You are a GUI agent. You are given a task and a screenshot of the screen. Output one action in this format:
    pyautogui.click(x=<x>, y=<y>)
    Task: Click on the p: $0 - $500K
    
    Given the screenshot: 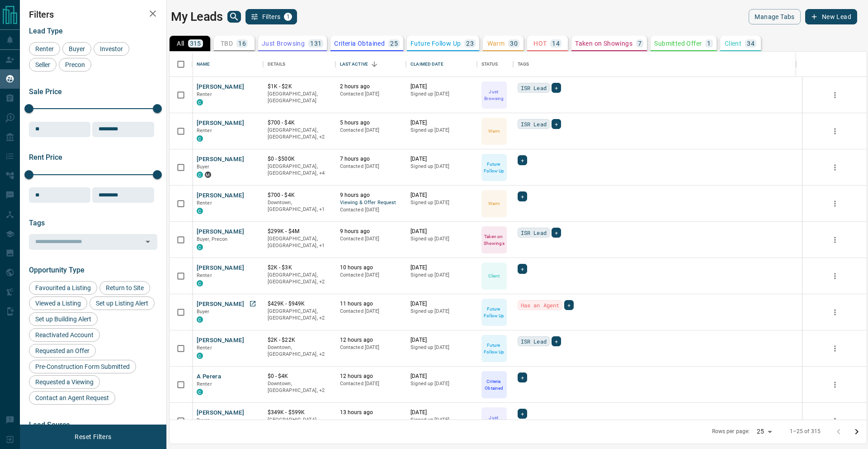 What is the action you would take?
    pyautogui.click(x=299, y=159)
    